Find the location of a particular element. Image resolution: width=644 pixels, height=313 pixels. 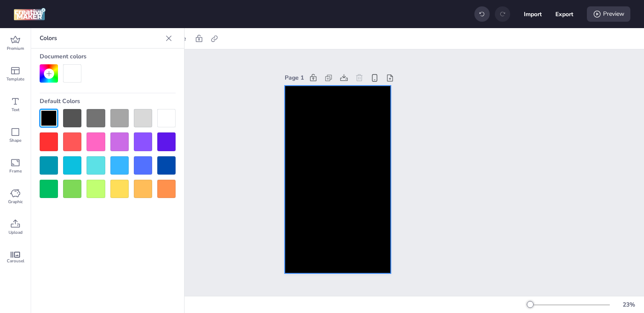

span: Text is located at coordinates (16, 110).